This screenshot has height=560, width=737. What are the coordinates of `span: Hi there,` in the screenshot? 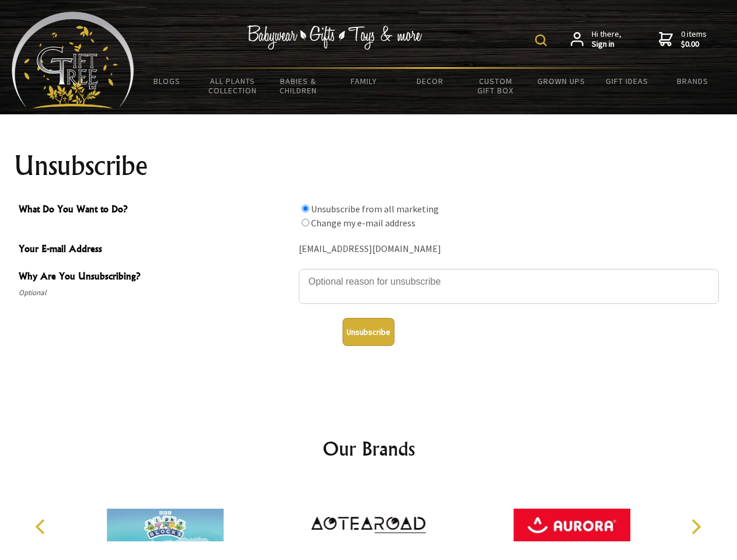 It's located at (606, 39).